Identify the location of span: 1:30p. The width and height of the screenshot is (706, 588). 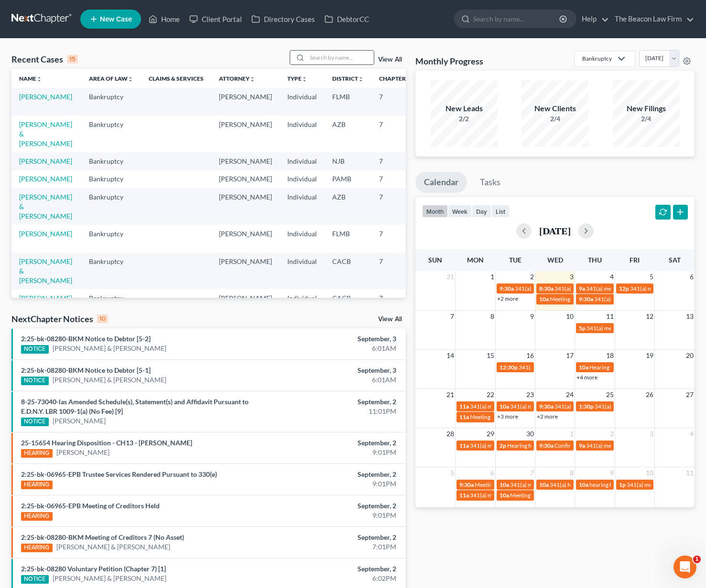
(586, 407).